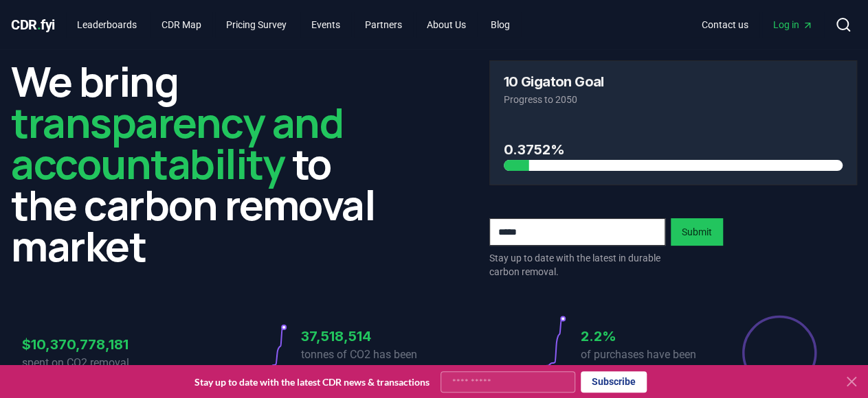  I want to click on a: Contact us, so click(725, 25).